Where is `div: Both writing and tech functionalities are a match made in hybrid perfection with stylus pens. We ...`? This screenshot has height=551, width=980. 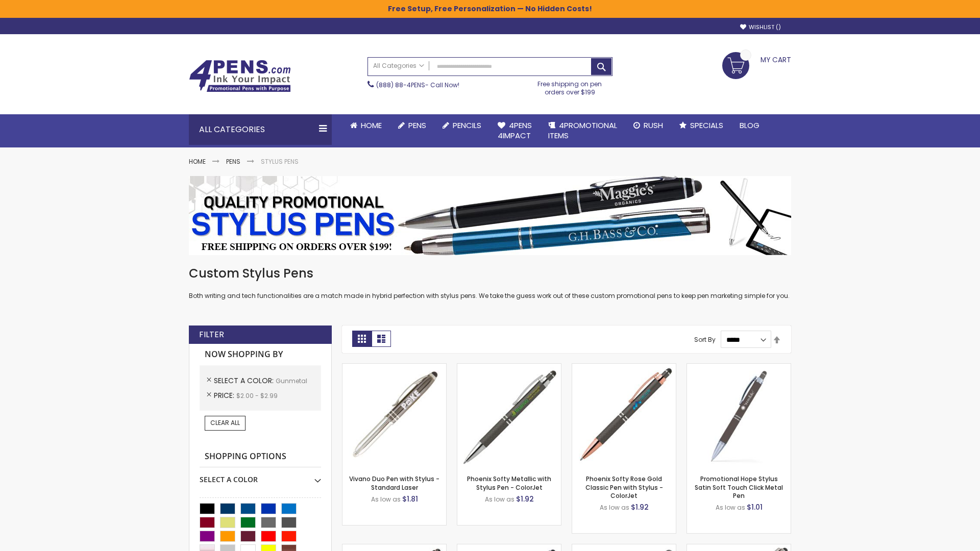 div: Both writing and tech functionalities are a match made in hybrid perfection with stylus pens. We ... is located at coordinates (490, 283).